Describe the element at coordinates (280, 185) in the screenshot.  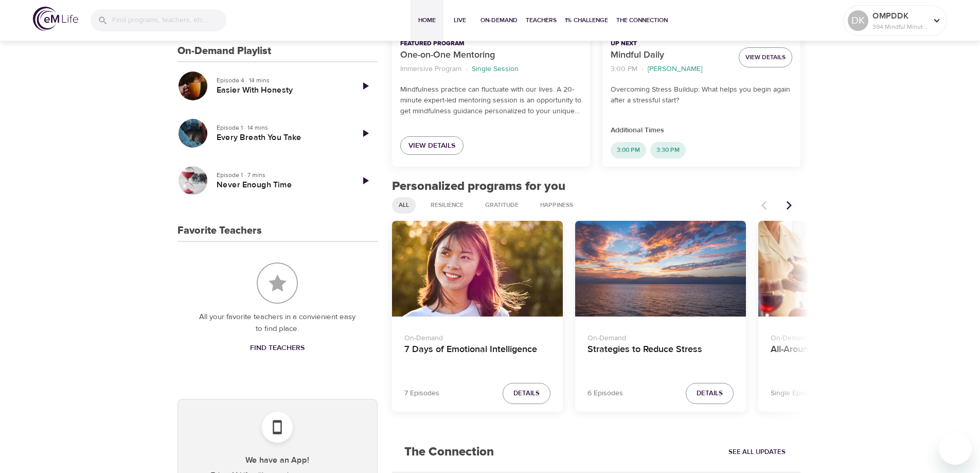
I see `h5: Never Enough Time` at that location.